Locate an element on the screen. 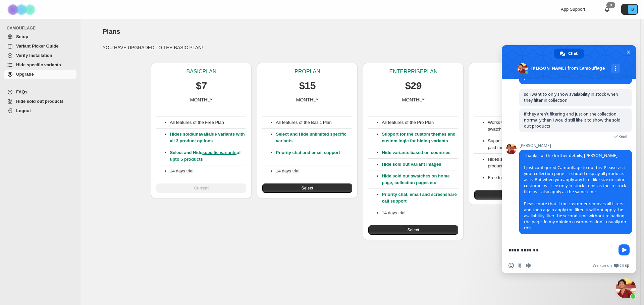 The image size is (644, 305). div: 0 is located at coordinates (610, 5).